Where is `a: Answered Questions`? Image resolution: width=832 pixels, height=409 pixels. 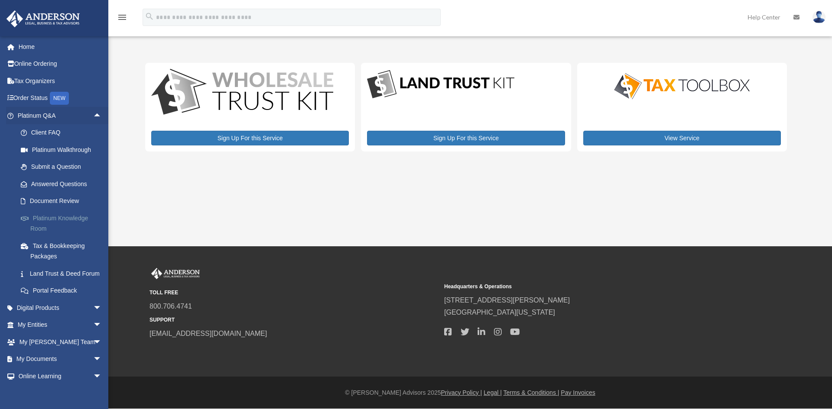
a: Answered Questions is located at coordinates (63, 184).